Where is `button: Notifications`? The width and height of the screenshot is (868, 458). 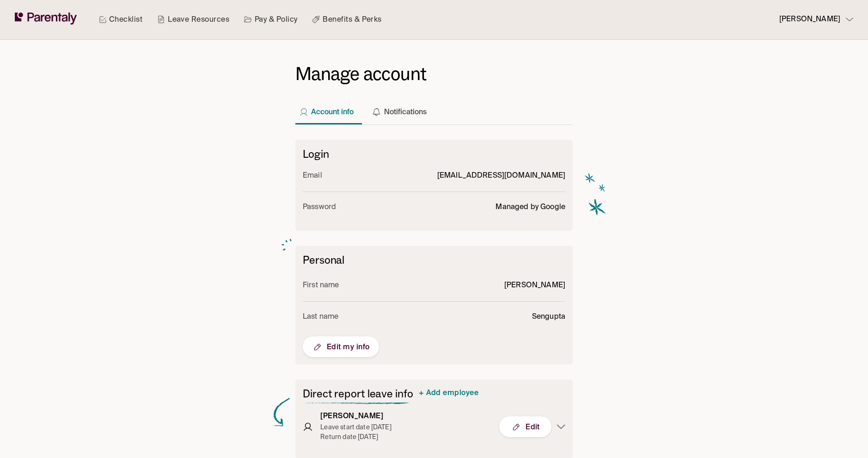
button: Notifications is located at coordinates (401, 108).